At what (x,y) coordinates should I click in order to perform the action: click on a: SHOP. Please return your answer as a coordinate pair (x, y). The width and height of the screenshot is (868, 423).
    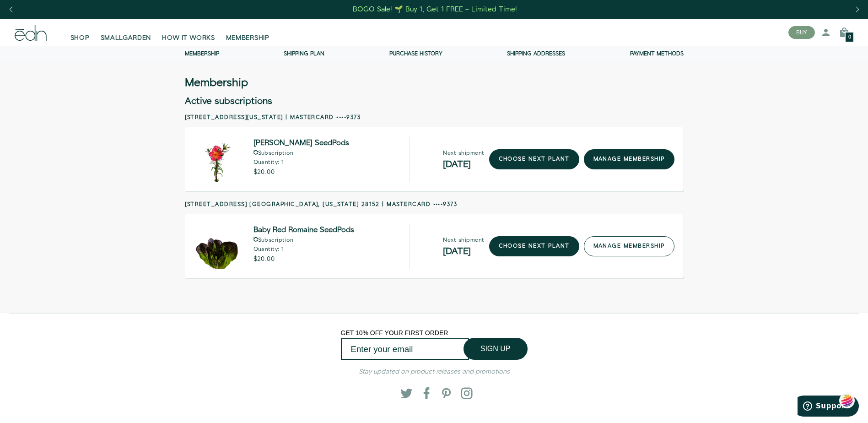
    Looking at the image, I should click on (80, 32).